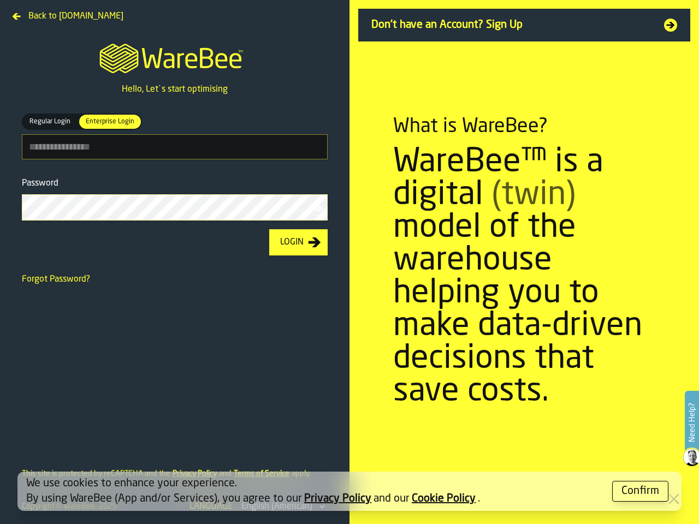  I want to click on label: button-toolbar-Password, so click(175, 199).